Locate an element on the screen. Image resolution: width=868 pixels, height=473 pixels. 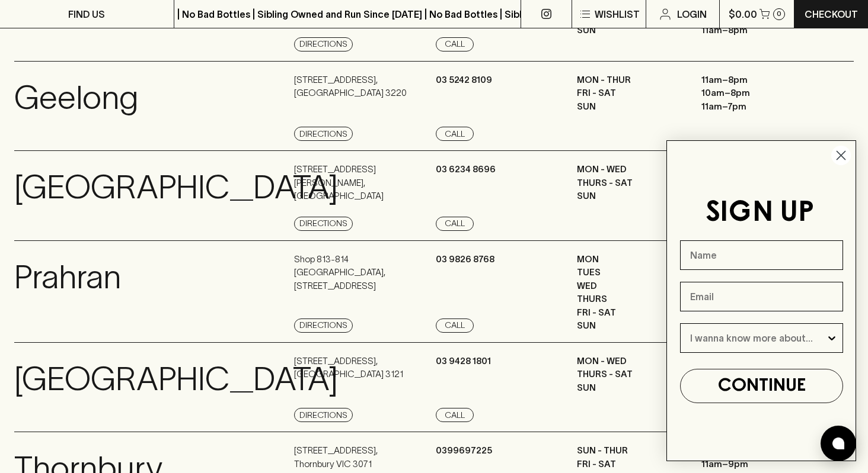
p: Prahran is located at coordinates (68, 277).